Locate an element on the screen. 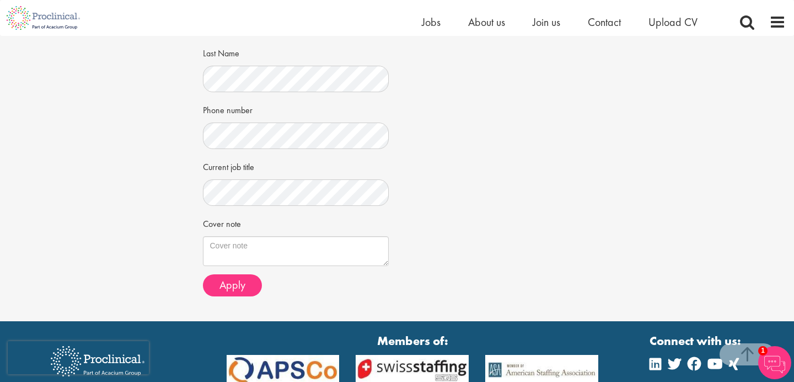 Image resolution: width=794 pixels, height=382 pixels. label: Last Name is located at coordinates (221, 52).